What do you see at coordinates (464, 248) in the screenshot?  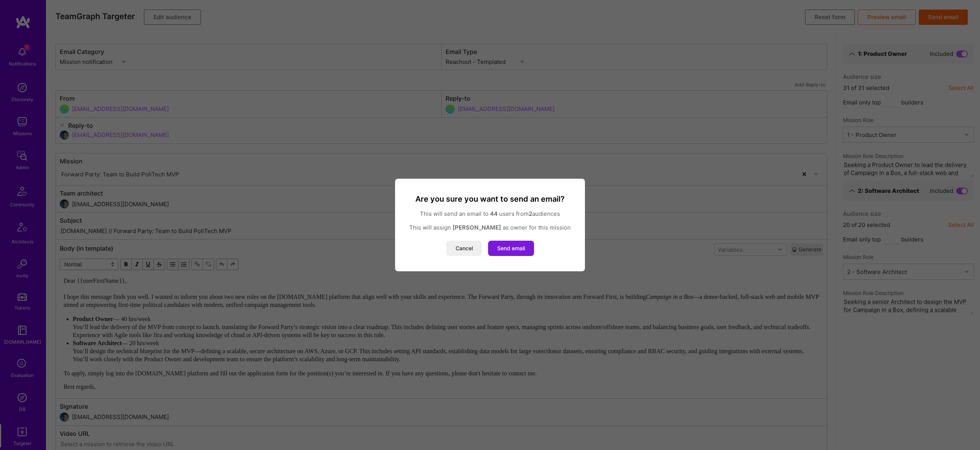 I see `button: Cancel` at bounding box center [464, 248].